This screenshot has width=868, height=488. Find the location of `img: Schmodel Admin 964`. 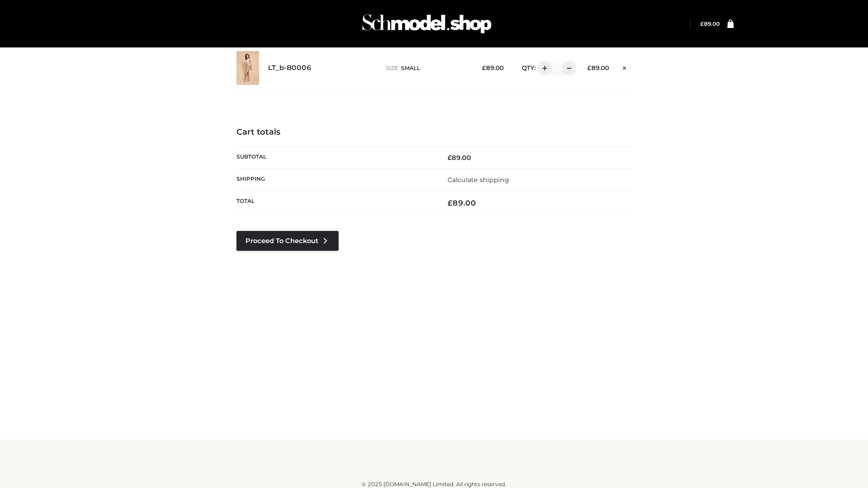

img: Schmodel Admin 964 is located at coordinates (427, 24).